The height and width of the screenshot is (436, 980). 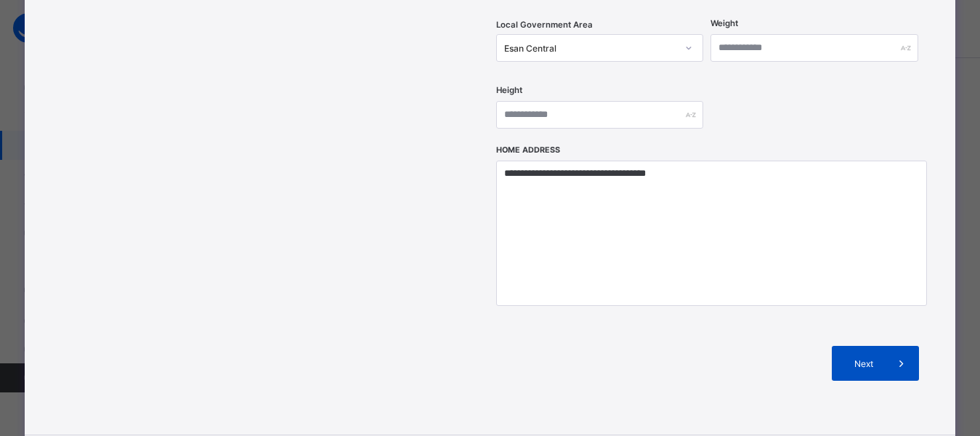 What do you see at coordinates (510, 90) in the screenshot?
I see `label: Height` at bounding box center [510, 90].